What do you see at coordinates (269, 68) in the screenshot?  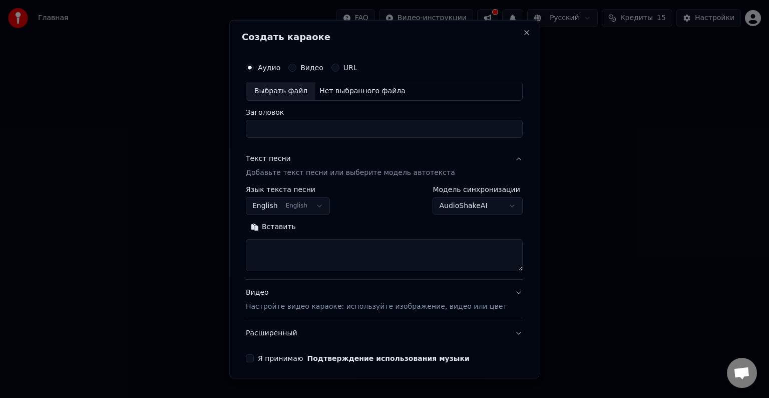 I see `label: Аудио` at bounding box center [269, 68].